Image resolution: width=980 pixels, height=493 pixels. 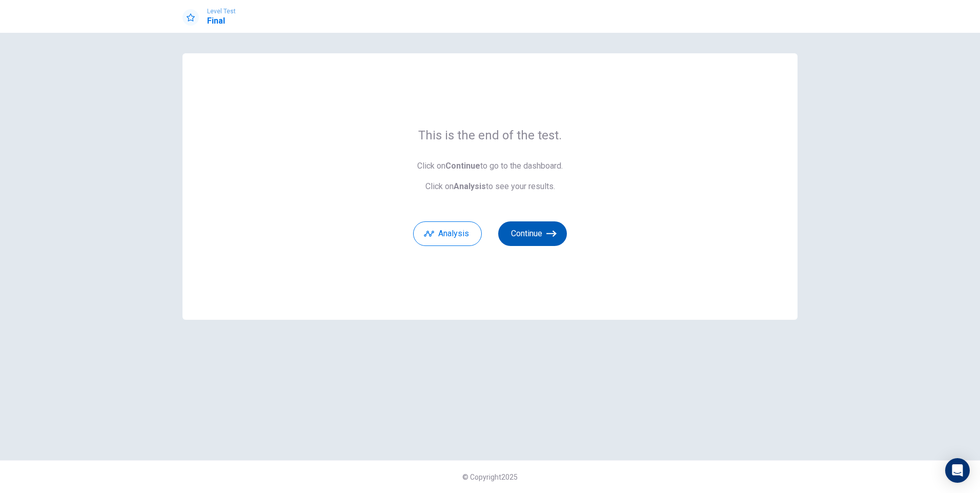 What do you see at coordinates (221, 11) in the screenshot?
I see `span: Level Test` at bounding box center [221, 11].